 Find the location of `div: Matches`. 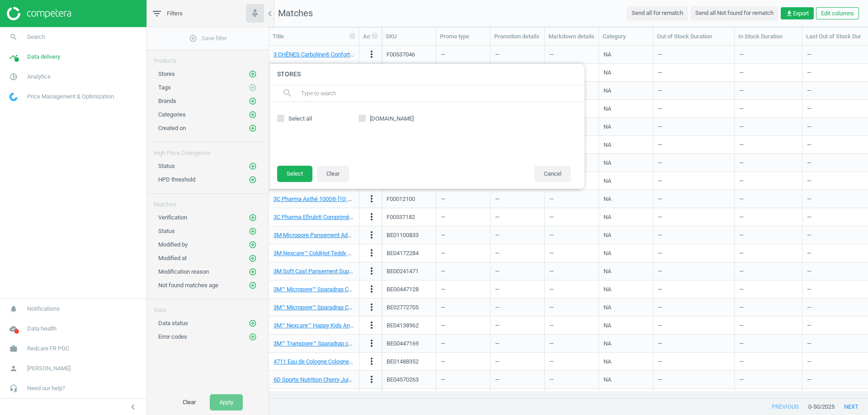

div: Matches is located at coordinates (208, 201).